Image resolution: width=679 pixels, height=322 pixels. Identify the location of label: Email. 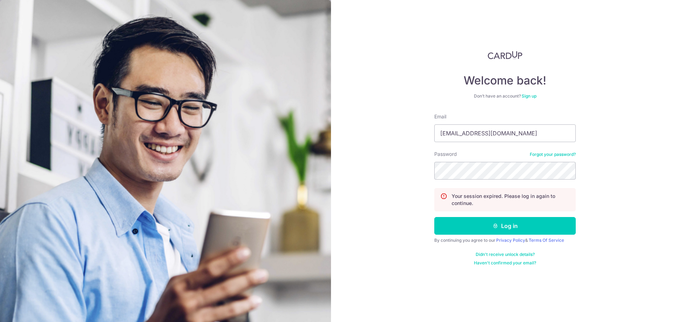
(440, 117).